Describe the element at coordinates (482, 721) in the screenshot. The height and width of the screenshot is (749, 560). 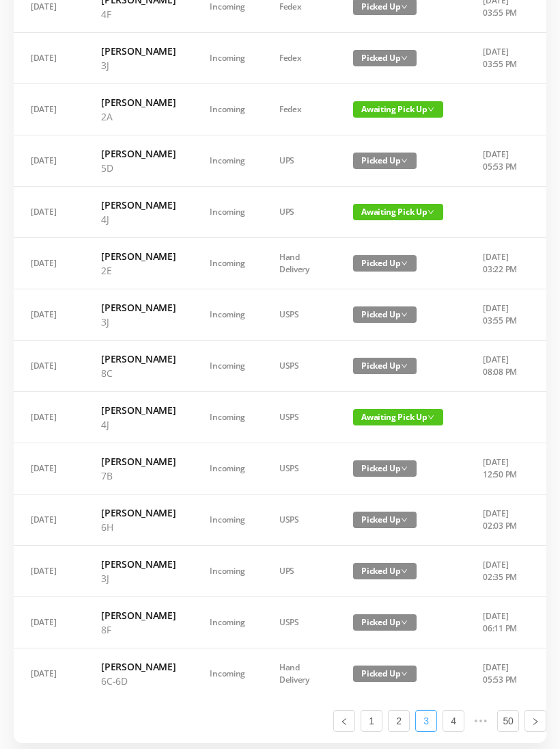
I see `li: Next 5 Pages` at that location.